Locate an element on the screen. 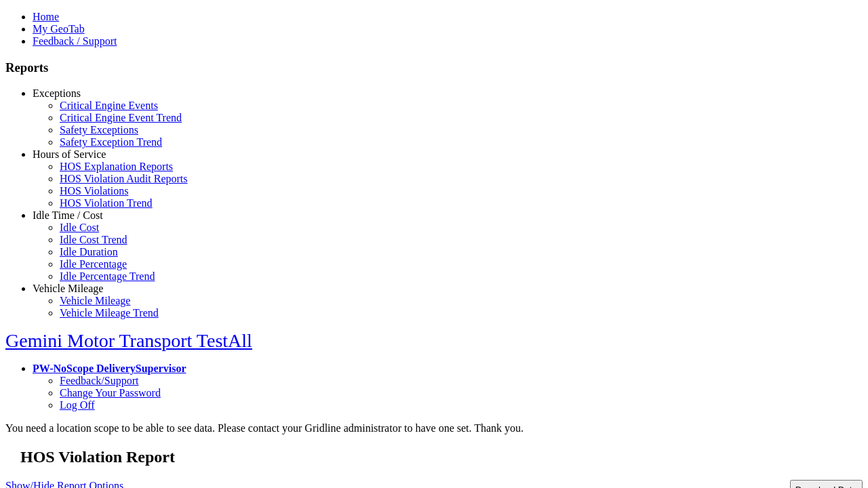  a: Feedback/Support is located at coordinates (99, 380).